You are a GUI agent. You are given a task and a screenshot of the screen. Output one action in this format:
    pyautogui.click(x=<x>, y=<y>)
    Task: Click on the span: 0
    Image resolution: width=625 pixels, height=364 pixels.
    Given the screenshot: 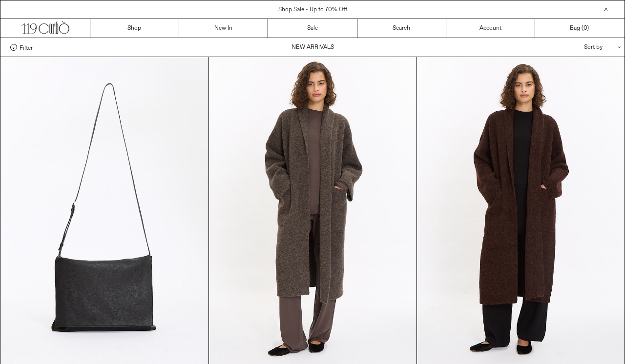 What is the action you would take?
    pyautogui.click(x=585, y=28)
    